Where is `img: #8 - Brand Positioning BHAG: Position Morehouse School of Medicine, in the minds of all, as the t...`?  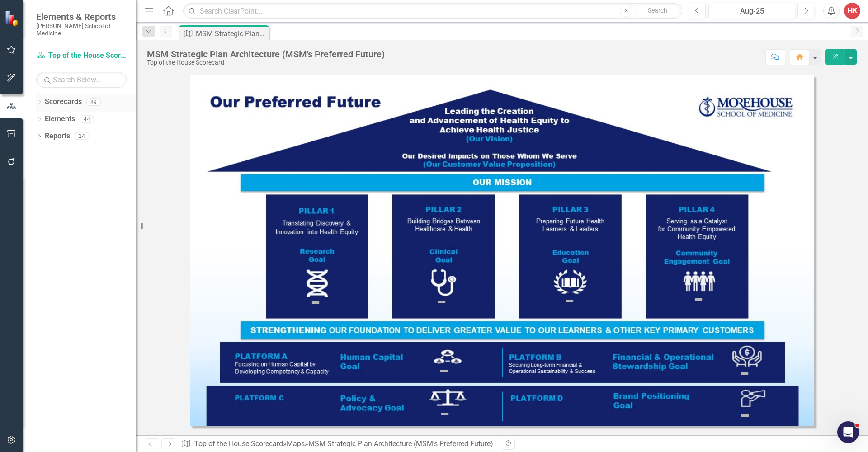
img: #8 - Brand Positioning BHAG: Position Morehouse School of Medicine, in the minds of all, as the t... is located at coordinates (745, 415).